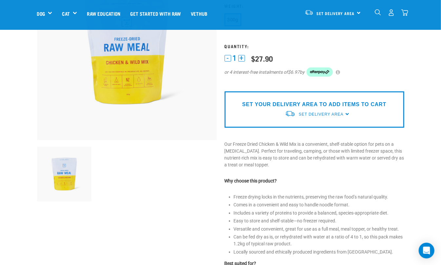 Image resolution: width=441 pixels, height=265 pixels. What do you see at coordinates (315, 155) in the screenshot?
I see `p: Our Freeze Dried Chicken & Wild Mix is a convenient, shelf-stable option for pets on a [MEDICAL_D...` at bounding box center [315, 155].